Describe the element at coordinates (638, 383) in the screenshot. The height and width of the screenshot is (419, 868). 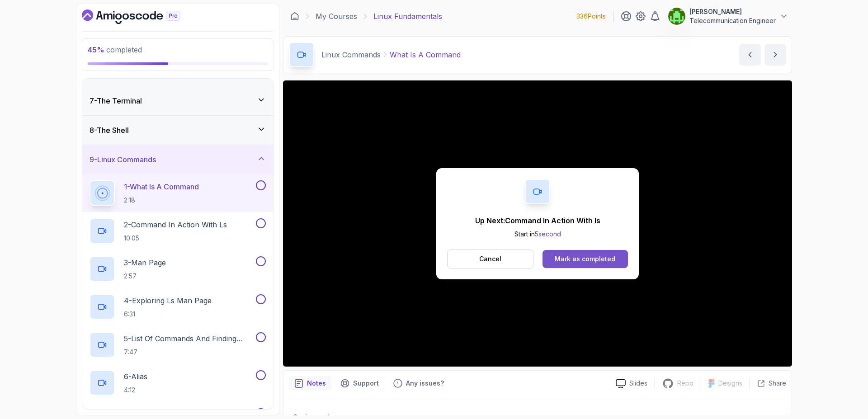
I see `p: Slides` at that location.